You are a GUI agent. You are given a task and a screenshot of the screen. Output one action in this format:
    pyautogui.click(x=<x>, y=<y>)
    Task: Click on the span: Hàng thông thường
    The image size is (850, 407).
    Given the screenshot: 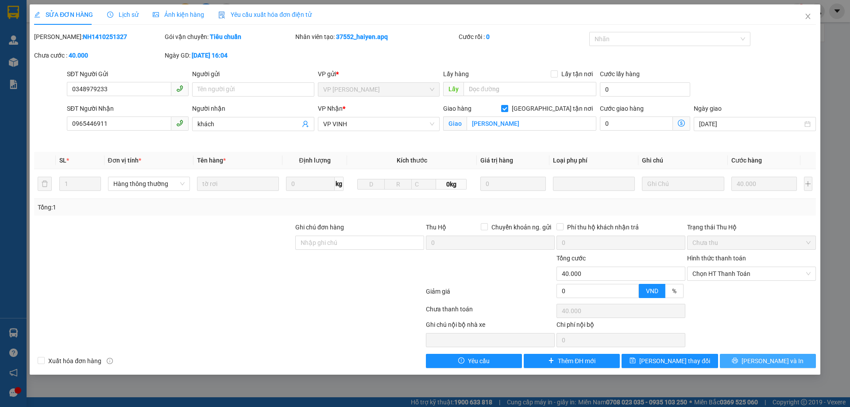 What is the action you would take?
    pyautogui.click(x=149, y=184)
    